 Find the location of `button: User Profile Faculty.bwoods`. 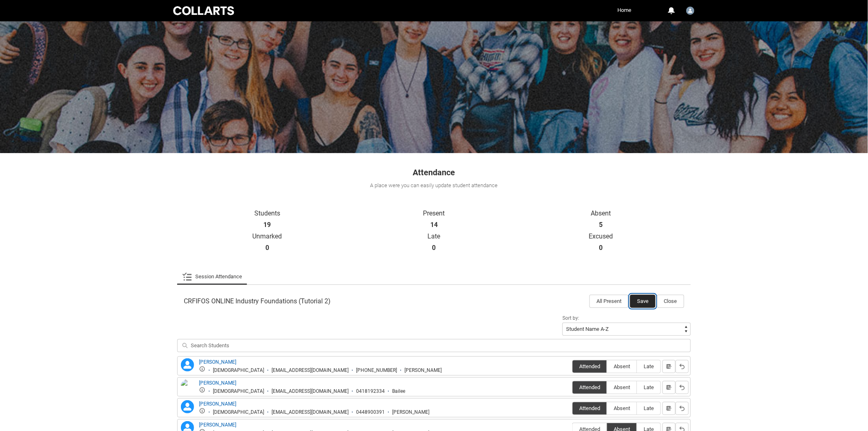

button: User Profile Faculty.bwoods is located at coordinates (690, 10).